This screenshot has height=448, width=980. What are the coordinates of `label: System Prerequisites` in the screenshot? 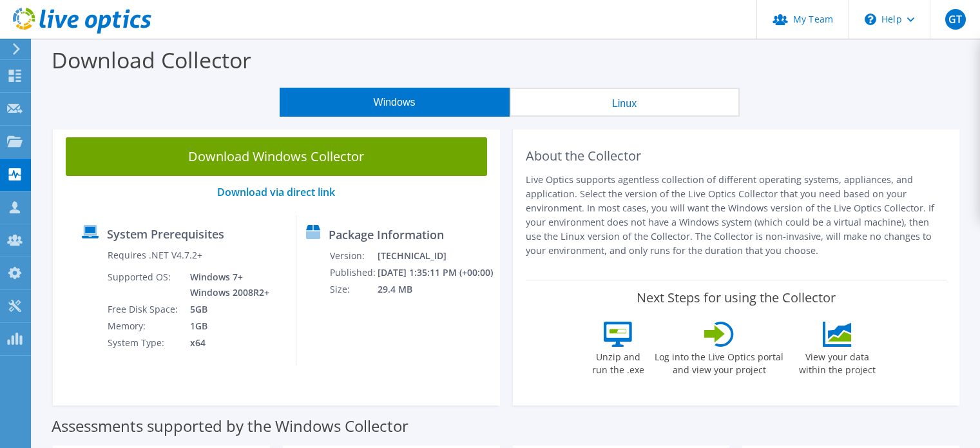 It's located at (166, 234).